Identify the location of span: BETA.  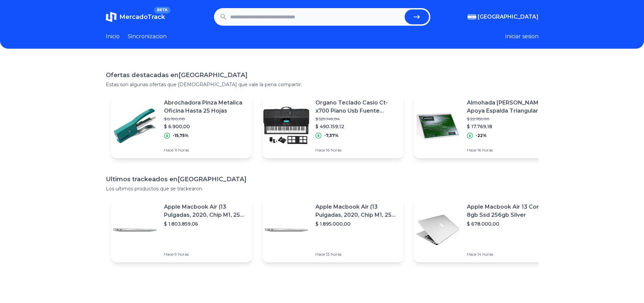
(162, 10).